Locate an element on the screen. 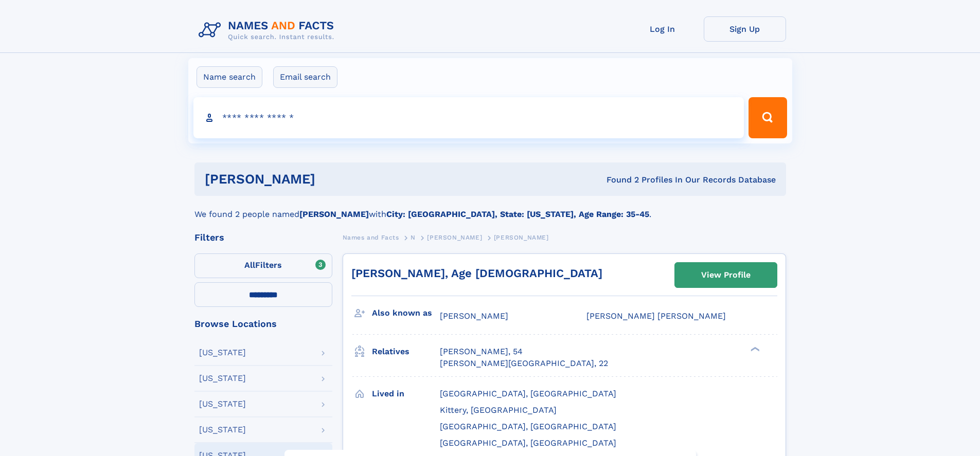  a: N is located at coordinates (413, 237).